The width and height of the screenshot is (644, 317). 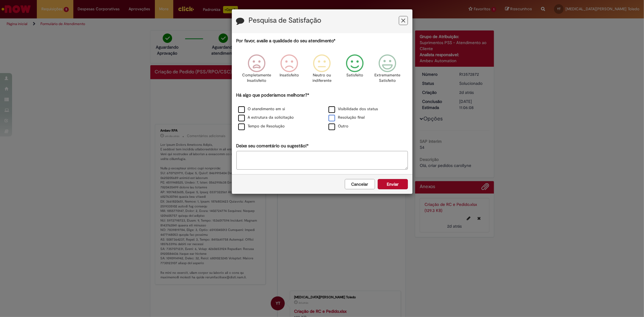 I want to click on div: Insatisfeito, so click(x=289, y=70).